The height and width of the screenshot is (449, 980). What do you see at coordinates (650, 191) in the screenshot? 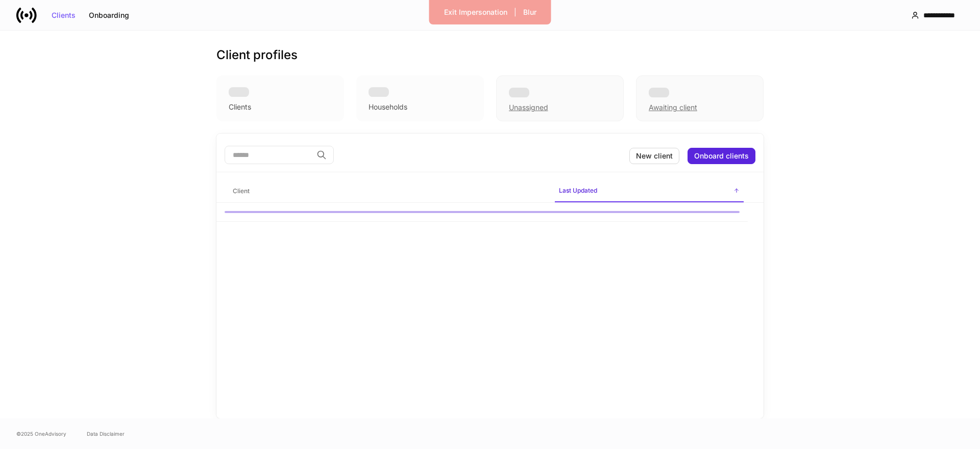
I see `span: Last Updated` at bounding box center [650, 191].